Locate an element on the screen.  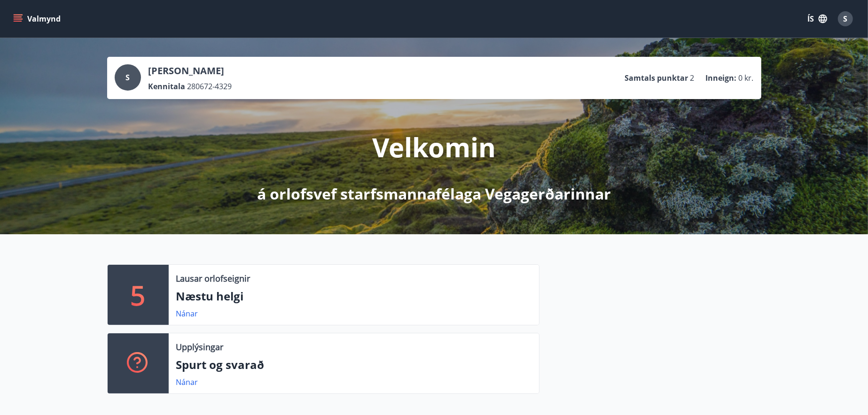
p: Inneign : is located at coordinates (721, 78).